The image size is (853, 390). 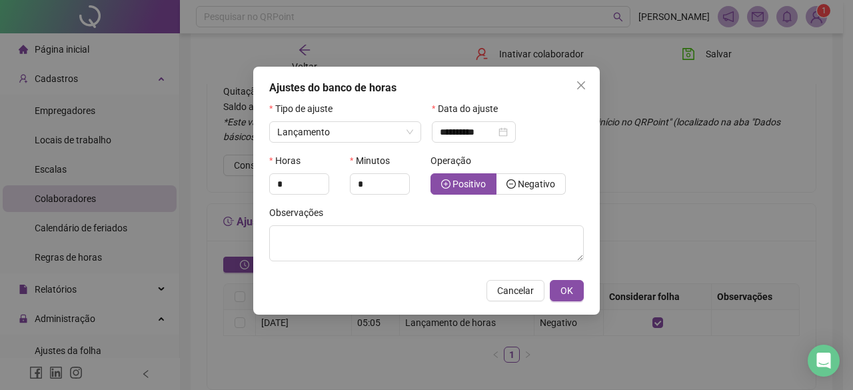 I want to click on span: Cancelar, so click(x=515, y=290).